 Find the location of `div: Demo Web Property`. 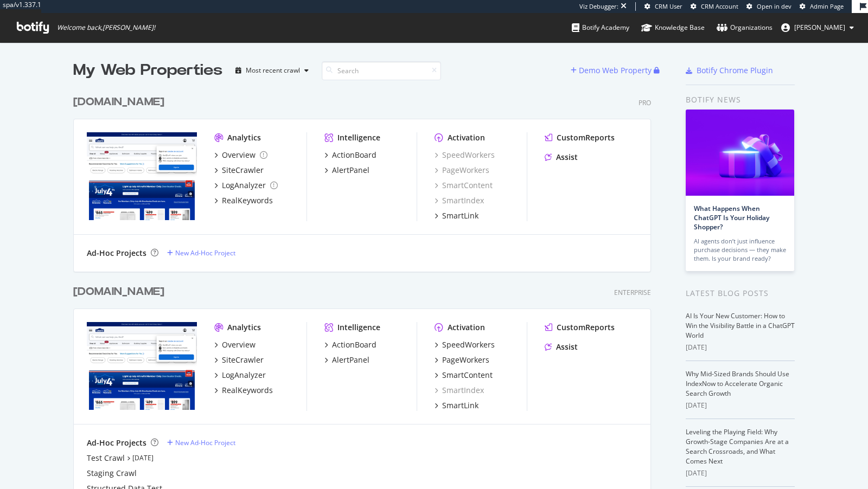

div: Demo Web Property is located at coordinates (615, 70).